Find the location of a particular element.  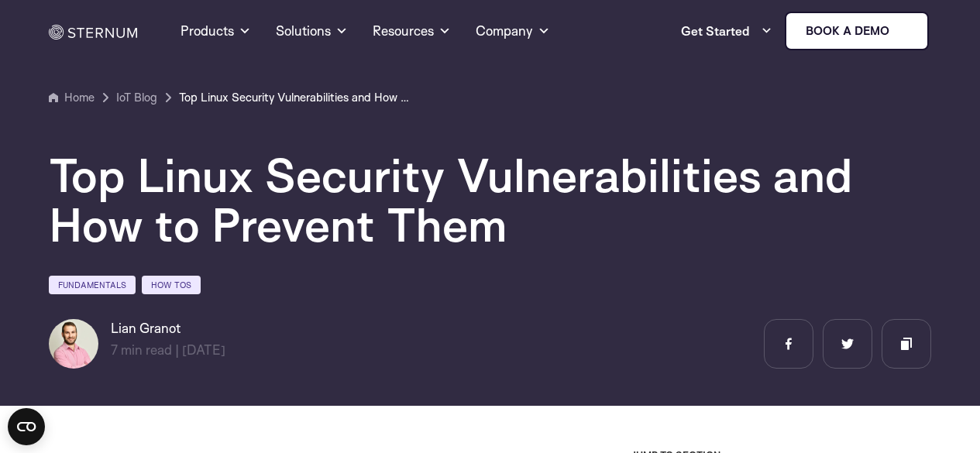

a: Book a demo is located at coordinates (857, 31).